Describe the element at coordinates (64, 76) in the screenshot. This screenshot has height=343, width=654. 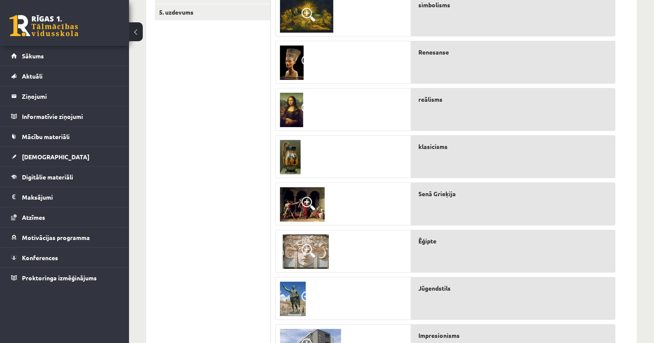
I see `a: Aktuāli` at that location.